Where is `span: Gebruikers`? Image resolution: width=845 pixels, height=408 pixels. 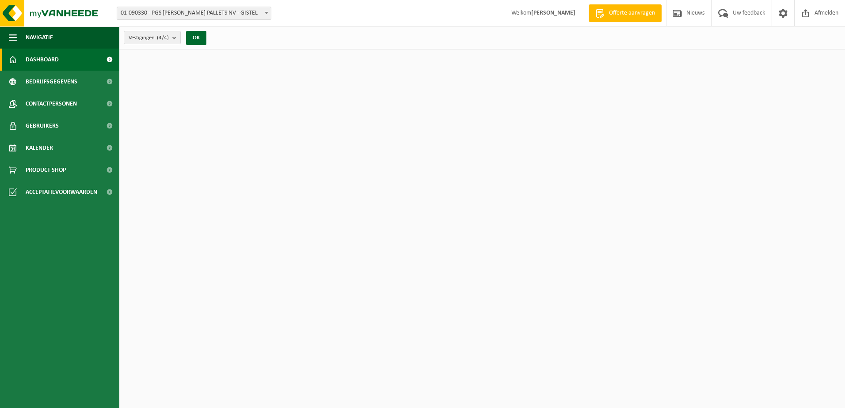
span: Gebruikers is located at coordinates (42, 126).